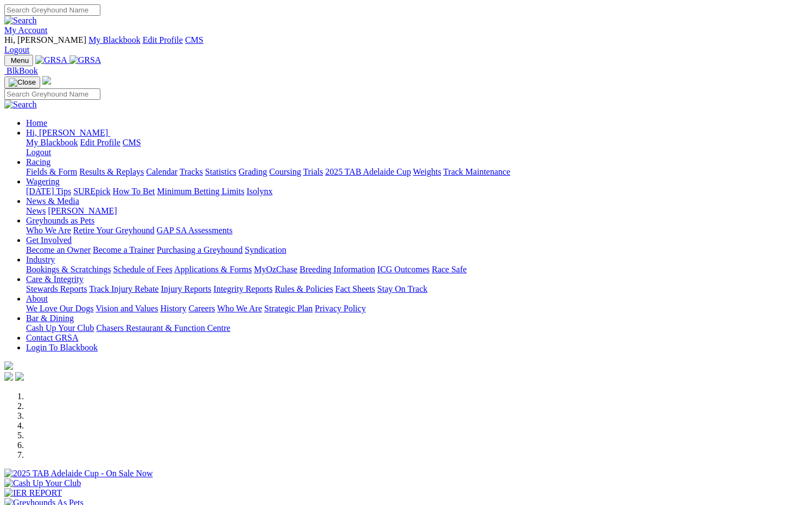  What do you see at coordinates (276, 269) in the screenshot?
I see `a: MyOzChase` at bounding box center [276, 269].